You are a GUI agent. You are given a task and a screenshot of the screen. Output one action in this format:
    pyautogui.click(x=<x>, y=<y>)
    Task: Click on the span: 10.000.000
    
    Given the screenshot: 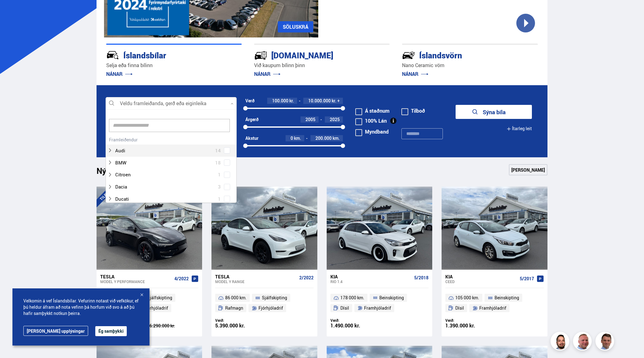 What is the action you would take?
    pyautogui.click(x=319, y=100)
    